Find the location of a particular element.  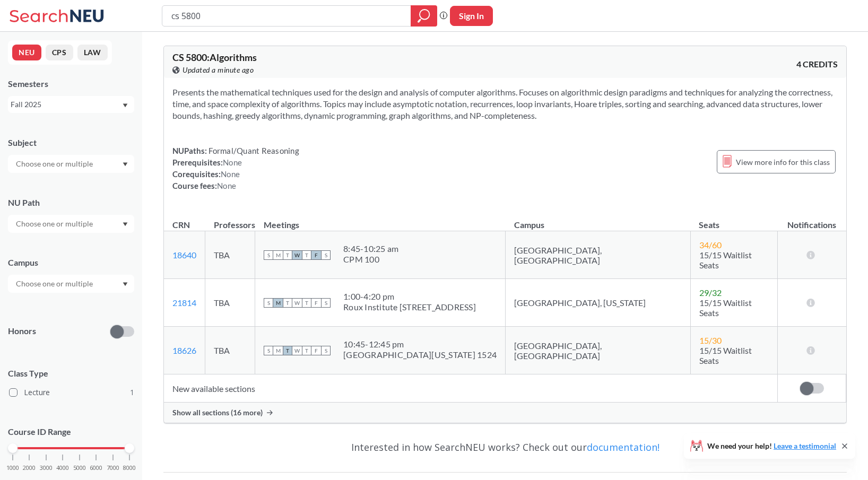

div: Fall 2025 is located at coordinates (65, 104).